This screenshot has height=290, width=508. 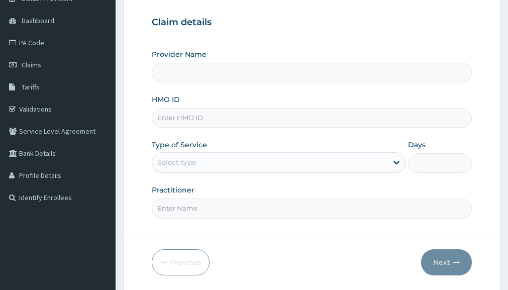 What do you see at coordinates (446, 262) in the screenshot?
I see `button: Next` at bounding box center [446, 262].